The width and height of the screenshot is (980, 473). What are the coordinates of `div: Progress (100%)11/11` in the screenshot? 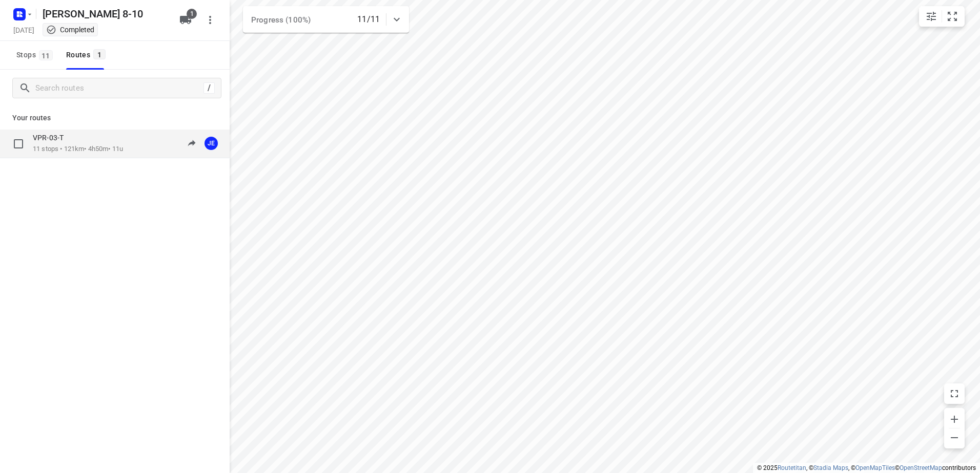 It's located at (326, 19).